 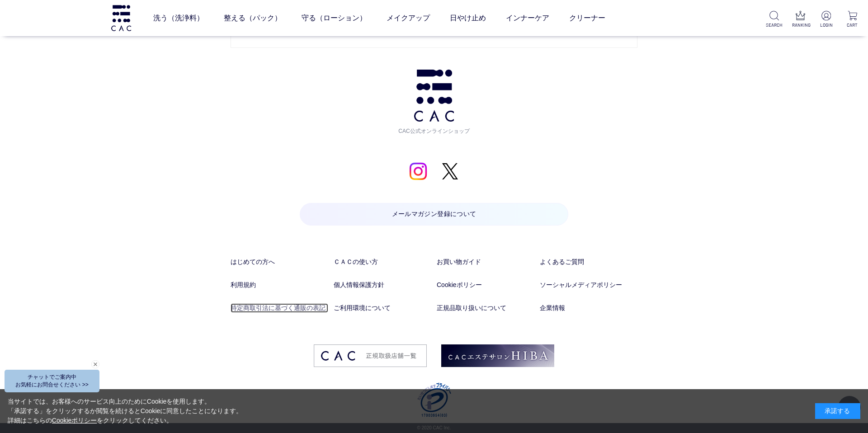 What do you see at coordinates (121, 18) in the screenshot?
I see `img: logo` at bounding box center [121, 18].